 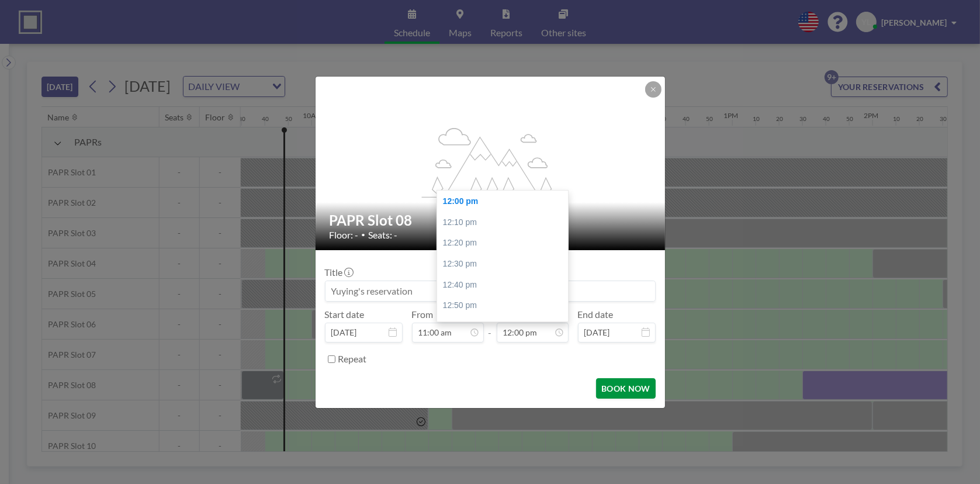 I want to click on div: 12:20 pm, so click(x=506, y=243).